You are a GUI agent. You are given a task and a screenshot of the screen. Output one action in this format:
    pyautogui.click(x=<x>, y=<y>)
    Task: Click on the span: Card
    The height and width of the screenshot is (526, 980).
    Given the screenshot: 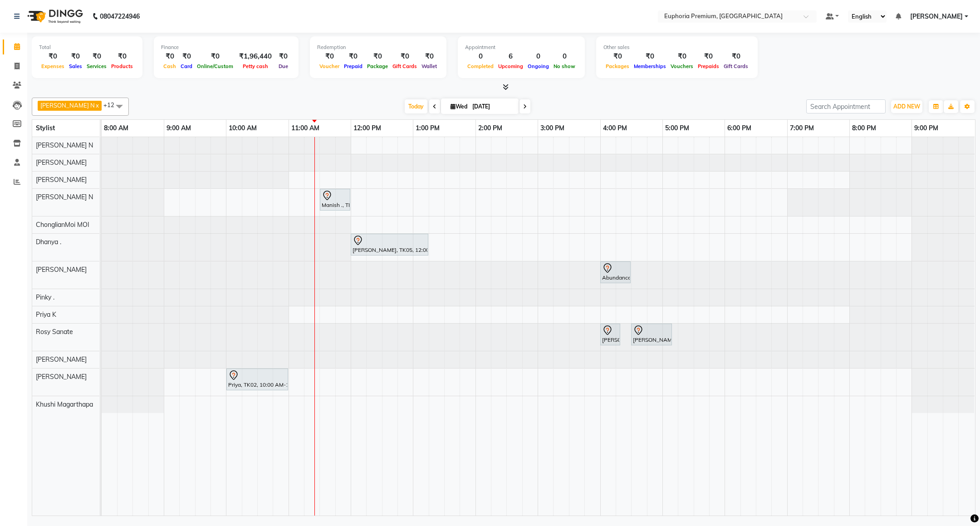 What is the action you would take?
    pyautogui.click(x=187, y=66)
    